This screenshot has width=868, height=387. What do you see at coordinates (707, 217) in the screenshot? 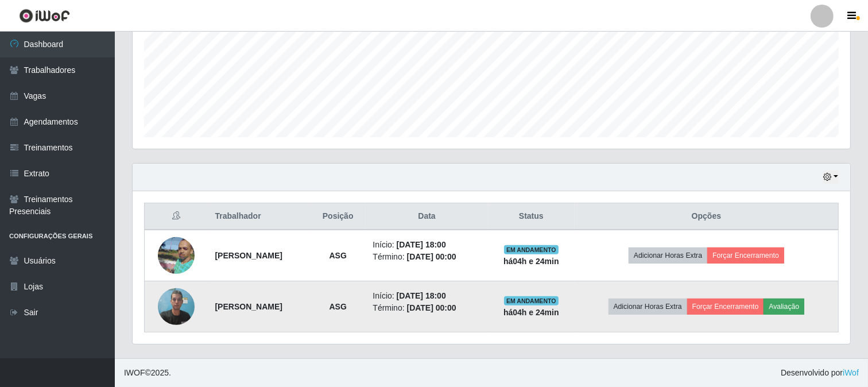
I see `th: Opções` at bounding box center [707, 217].